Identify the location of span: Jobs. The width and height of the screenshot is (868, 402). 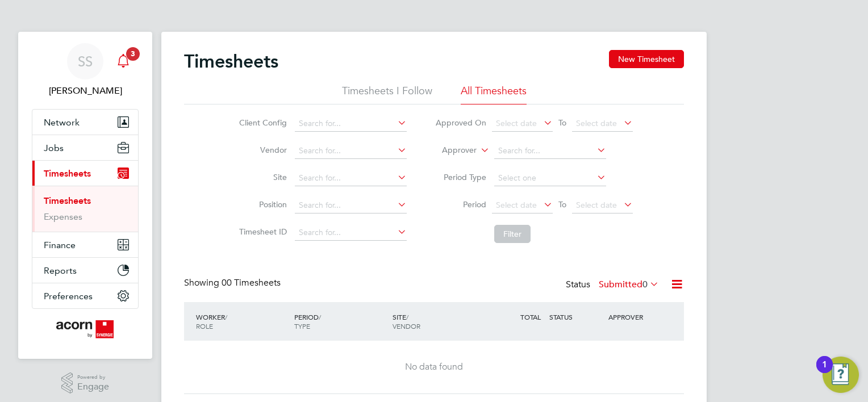
(54, 147).